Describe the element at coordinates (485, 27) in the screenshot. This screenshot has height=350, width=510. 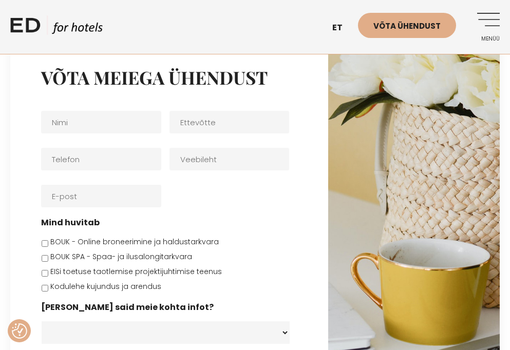
I see `a: Menüü` at that location.